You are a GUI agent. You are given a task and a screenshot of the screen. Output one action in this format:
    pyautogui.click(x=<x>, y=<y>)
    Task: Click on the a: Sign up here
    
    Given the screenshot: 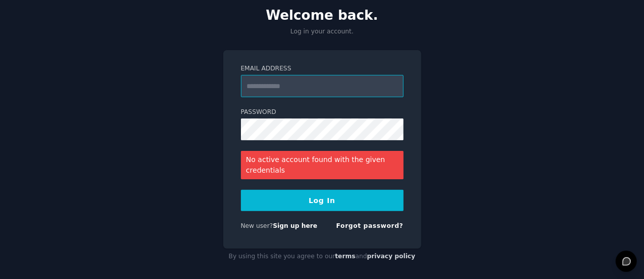 What is the action you would take?
    pyautogui.click(x=294, y=225)
    